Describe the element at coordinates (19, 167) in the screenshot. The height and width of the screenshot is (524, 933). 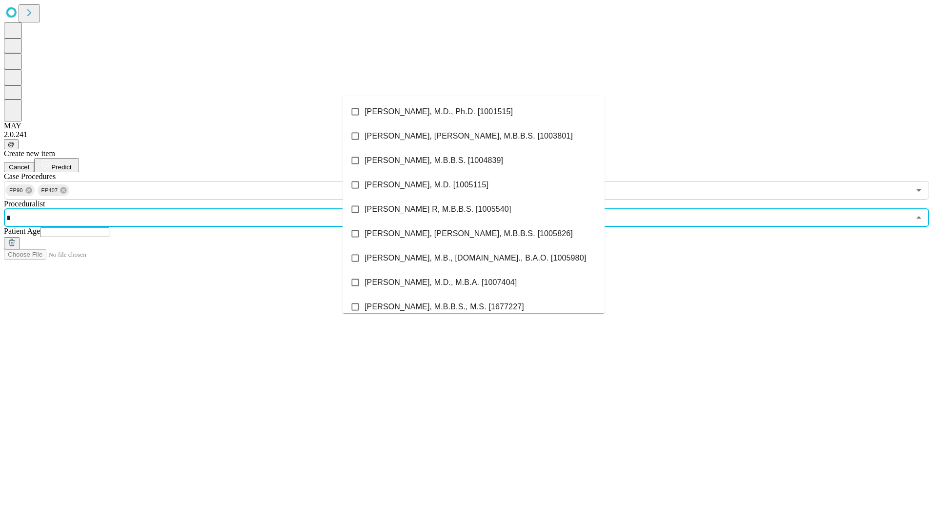
I see `button: Cancel` at that location.